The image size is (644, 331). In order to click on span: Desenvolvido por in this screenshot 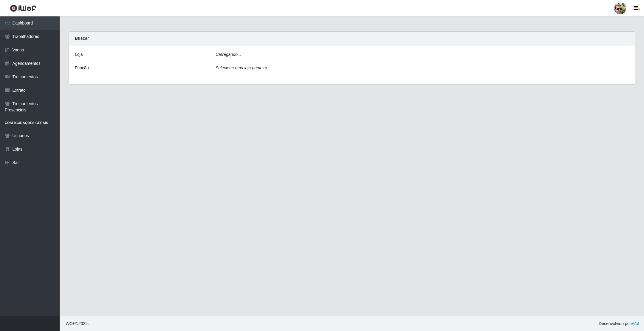, I will do `click(619, 323)`.